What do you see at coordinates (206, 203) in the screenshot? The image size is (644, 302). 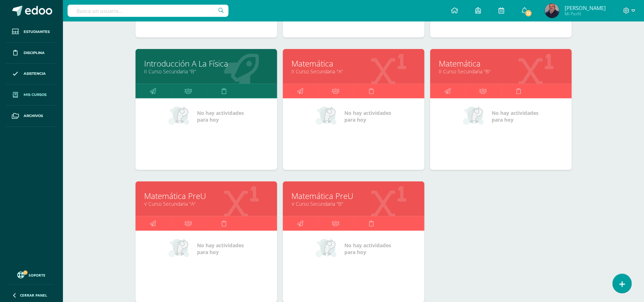 I see `a: V Curso Secundaria "A"` at bounding box center [206, 203].